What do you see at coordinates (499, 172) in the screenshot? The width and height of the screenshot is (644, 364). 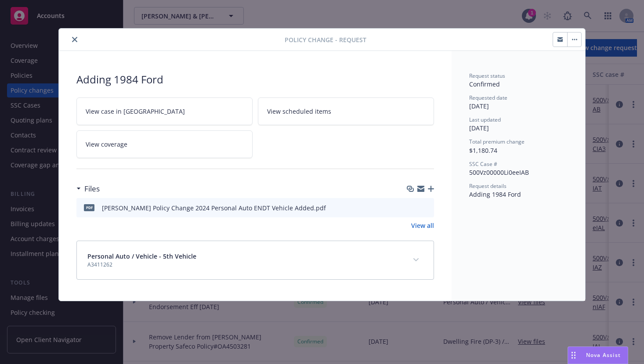 I see `span: 500Vz00000Li0eeIAB` at bounding box center [499, 172].